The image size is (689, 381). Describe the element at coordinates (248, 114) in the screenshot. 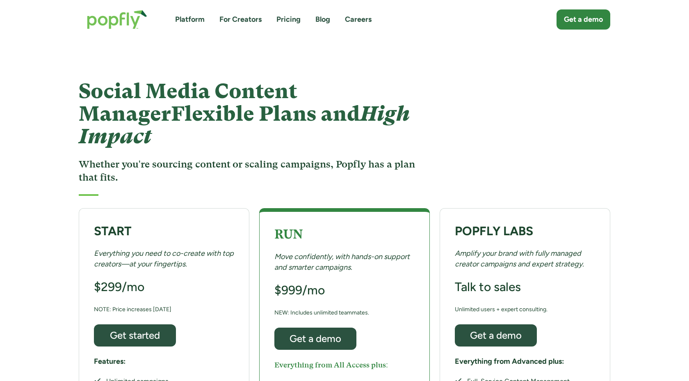

I see `h1: Social Media Content Manager` at that location.